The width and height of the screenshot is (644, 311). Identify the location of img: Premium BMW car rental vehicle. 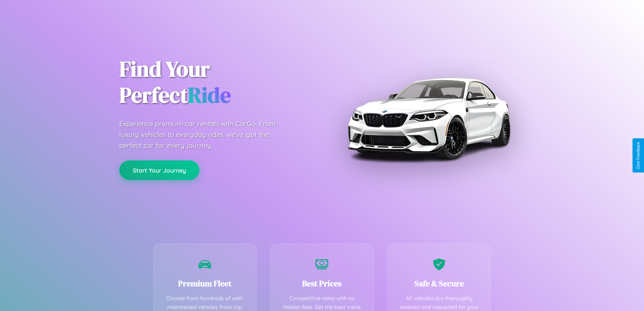
(429, 118).